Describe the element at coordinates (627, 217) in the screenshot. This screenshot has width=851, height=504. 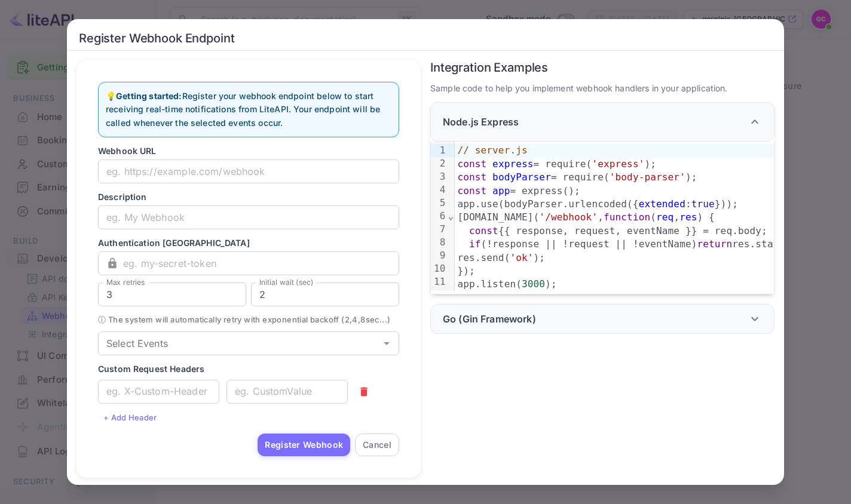
I see `span: function` at that location.